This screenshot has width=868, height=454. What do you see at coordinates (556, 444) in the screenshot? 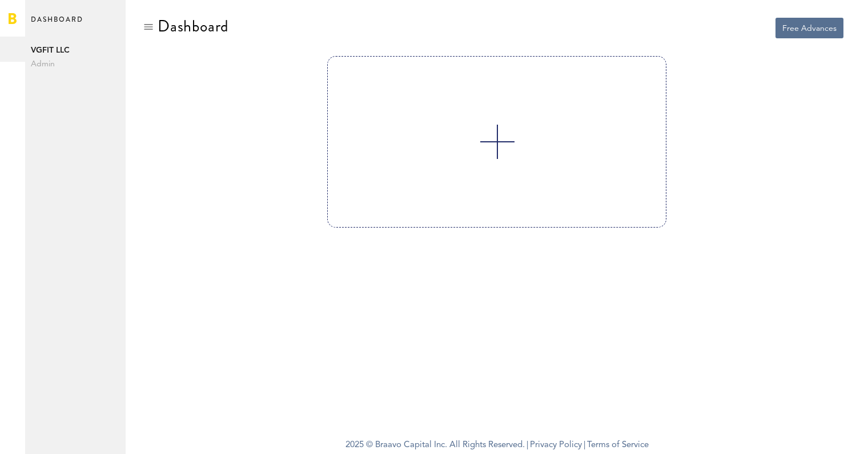
I see `a: Privacy Policy` at bounding box center [556, 444].